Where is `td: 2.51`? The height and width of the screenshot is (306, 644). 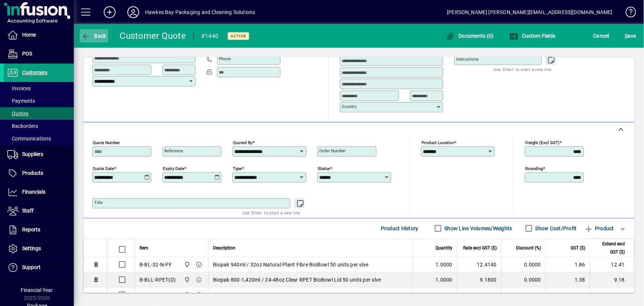 td: 2.51 is located at coordinates (567, 295).